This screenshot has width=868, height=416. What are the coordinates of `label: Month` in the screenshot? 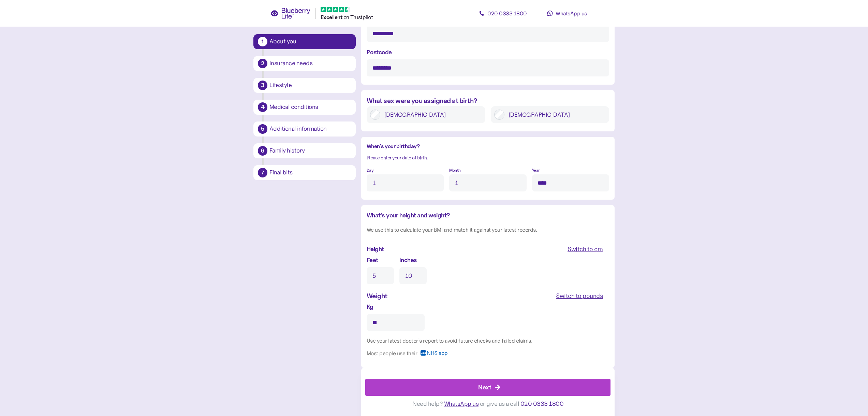 It's located at (455, 170).